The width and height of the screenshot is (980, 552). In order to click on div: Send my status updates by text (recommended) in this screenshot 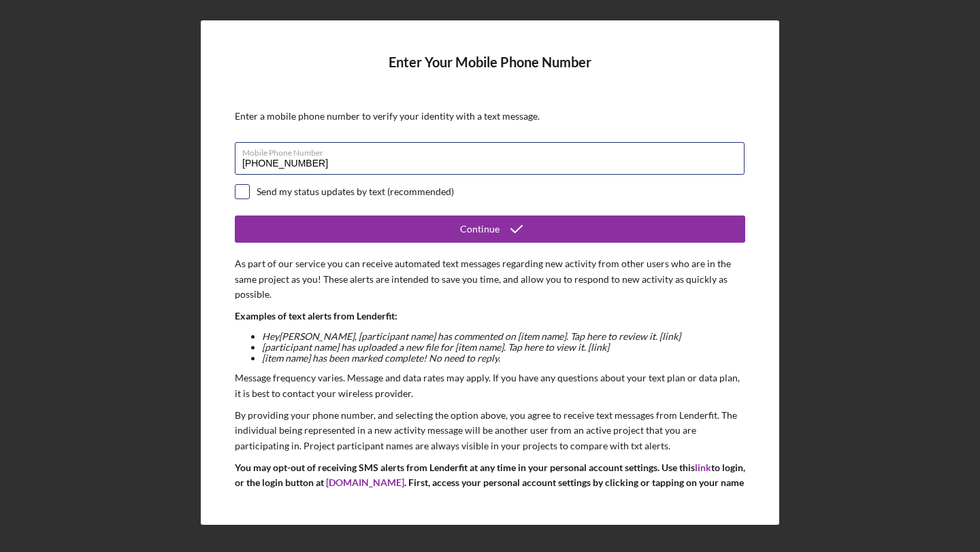, I will do `click(355, 191)`.